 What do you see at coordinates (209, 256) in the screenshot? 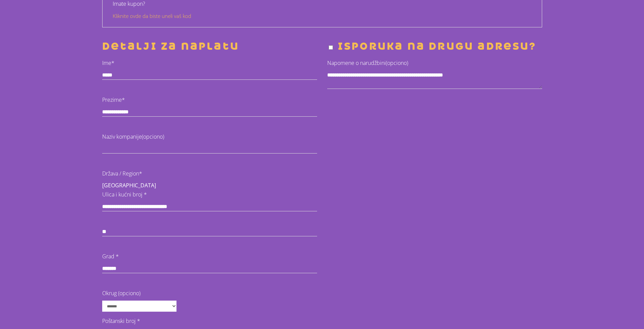
I see `label: Grad` at bounding box center [209, 256].